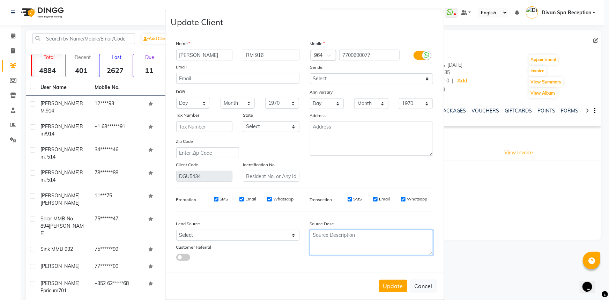  Describe the element at coordinates (204, 55) in the screenshot. I see `input: First Name` at that location.